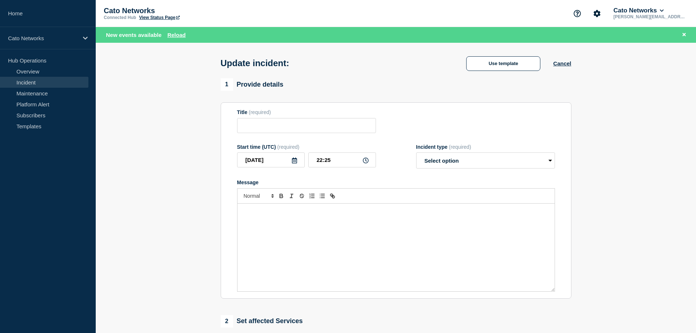 This screenshot has height=333, width=696. What do you see at coordinates (486, 160) in the screenshot?
I see `select: Incident type` at bounding box center [486, 160].